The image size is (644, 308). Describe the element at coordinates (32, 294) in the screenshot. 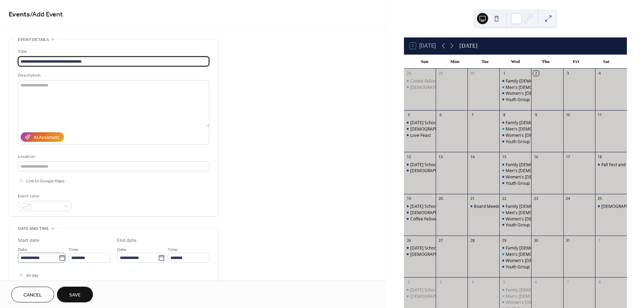

I see `a: Cancel` at that location.